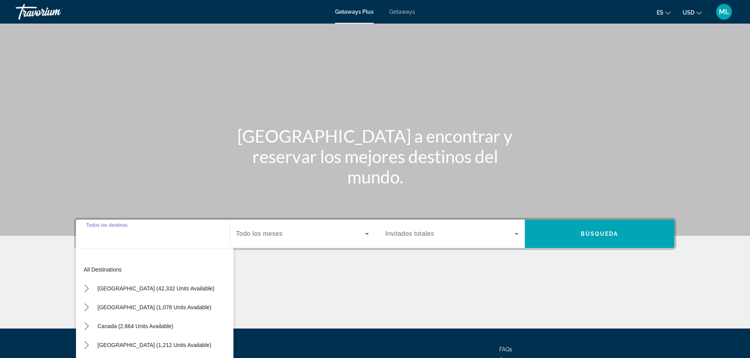 The width and height of the screenshot is (750, 358). What do you see at coordinates (659, 13) in the screenshot?
I see `span: es` at bounding box center [659, 13].